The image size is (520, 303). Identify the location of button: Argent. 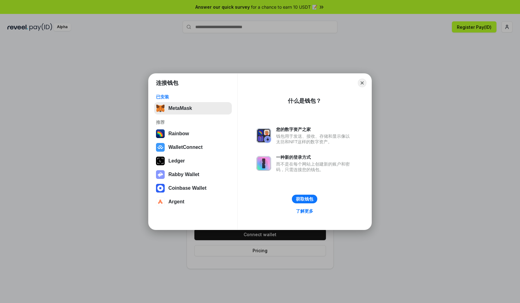
(193, 202).